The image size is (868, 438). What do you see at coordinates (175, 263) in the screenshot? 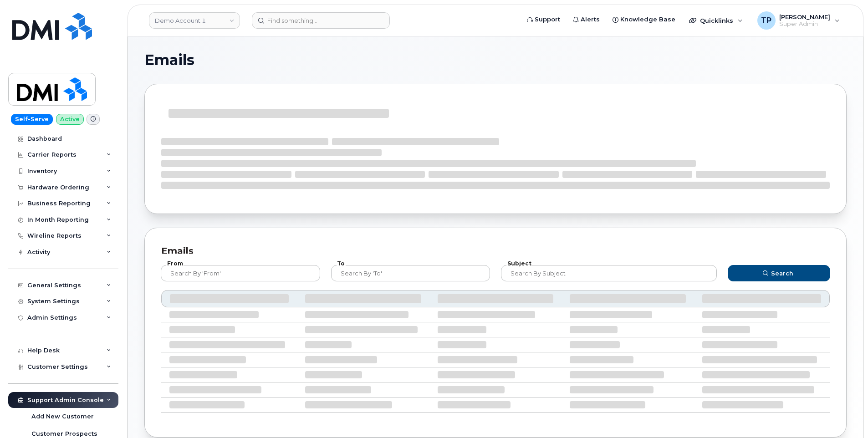
I see `label: From` at bounding box center [175, 263].